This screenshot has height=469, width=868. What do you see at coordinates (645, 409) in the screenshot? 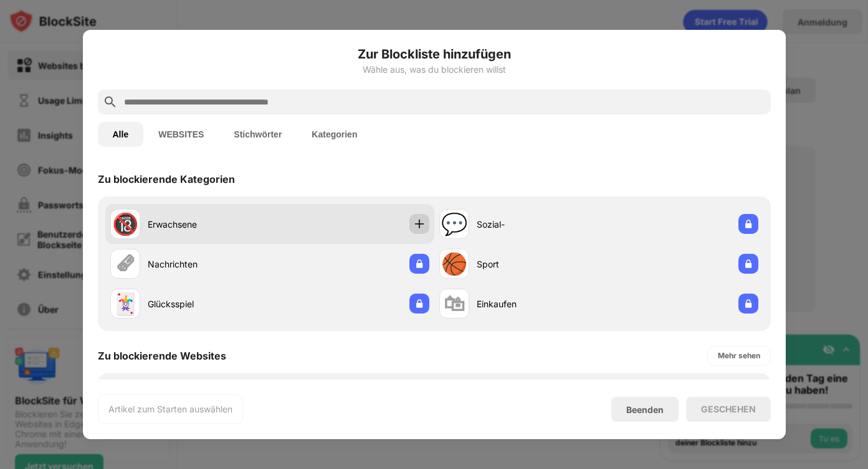
I see `div: Beenden` at bounding box center [645, 409].